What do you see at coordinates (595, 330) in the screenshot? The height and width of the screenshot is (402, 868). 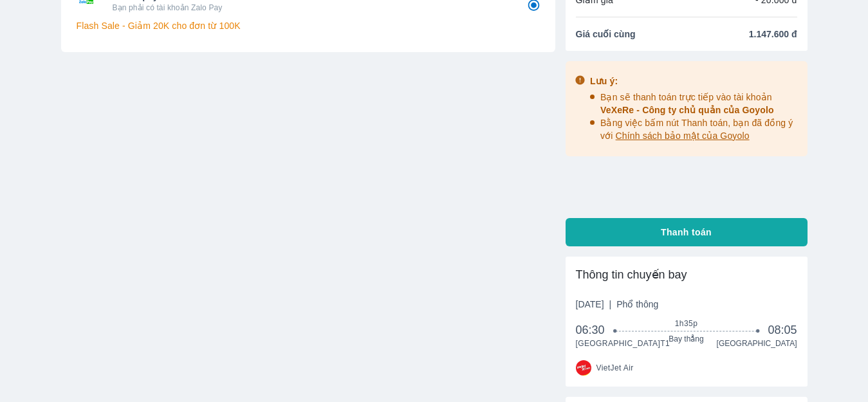 I see `span: 06:30` at bounding box center [595, 330].